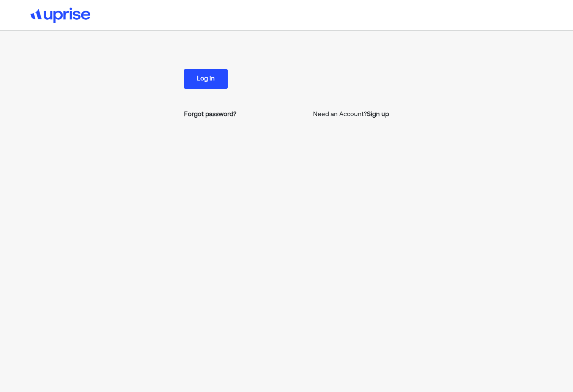  I want to click on div: Sign up, so click(378, 115).